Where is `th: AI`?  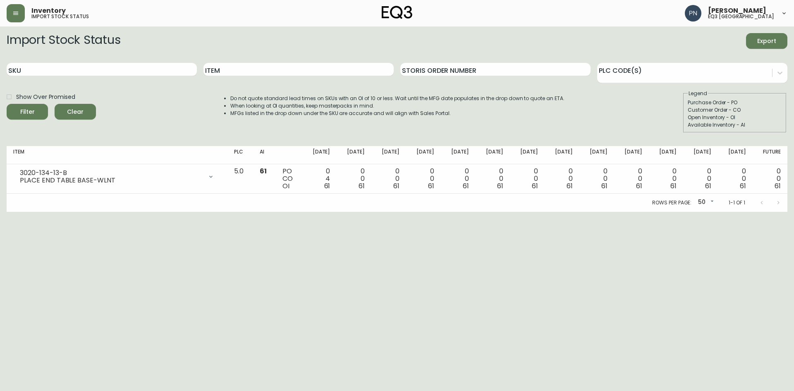 th: AI is located at coordinates (264, 155).